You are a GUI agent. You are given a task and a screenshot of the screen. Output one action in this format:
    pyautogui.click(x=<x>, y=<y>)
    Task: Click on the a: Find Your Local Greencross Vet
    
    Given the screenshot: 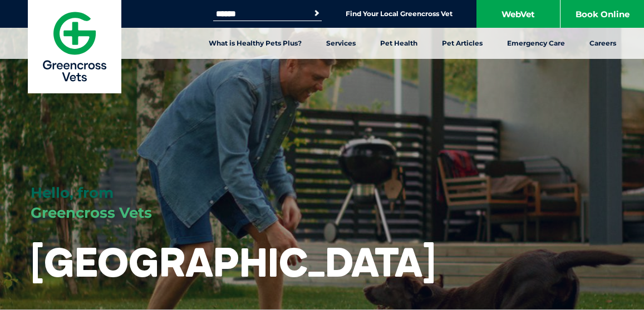 What is the action you would take?
    pyautogui.click(x=399, y=14)
    